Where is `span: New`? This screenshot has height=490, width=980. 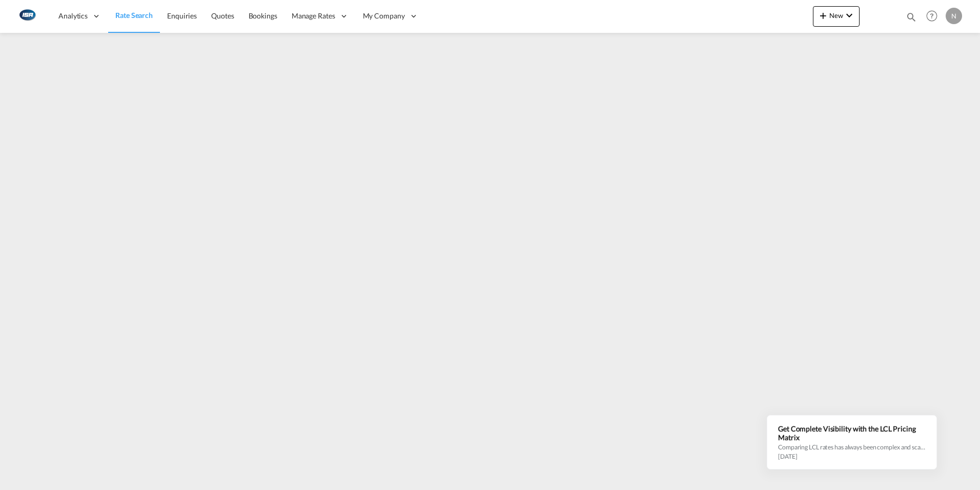 span: New is located at coordinates (836, 15).